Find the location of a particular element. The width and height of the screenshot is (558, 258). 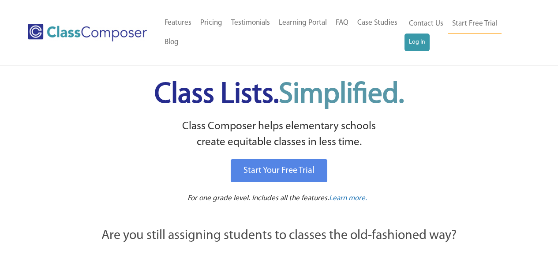

a: FAQ is located at coordinates (342, 23).